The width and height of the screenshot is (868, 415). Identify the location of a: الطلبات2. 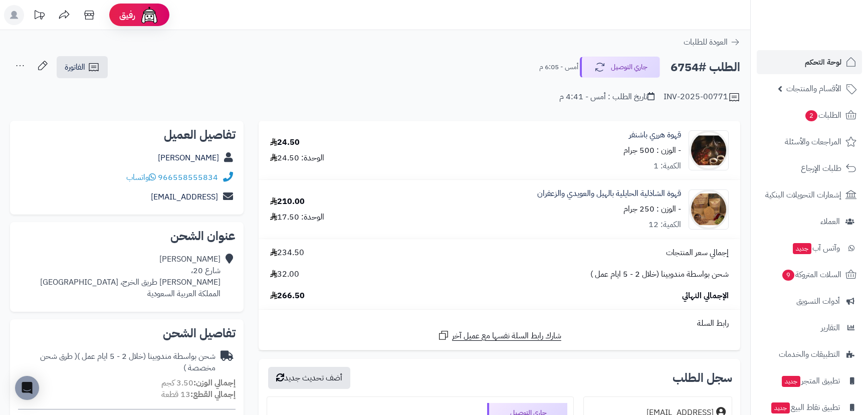
(809, 115).